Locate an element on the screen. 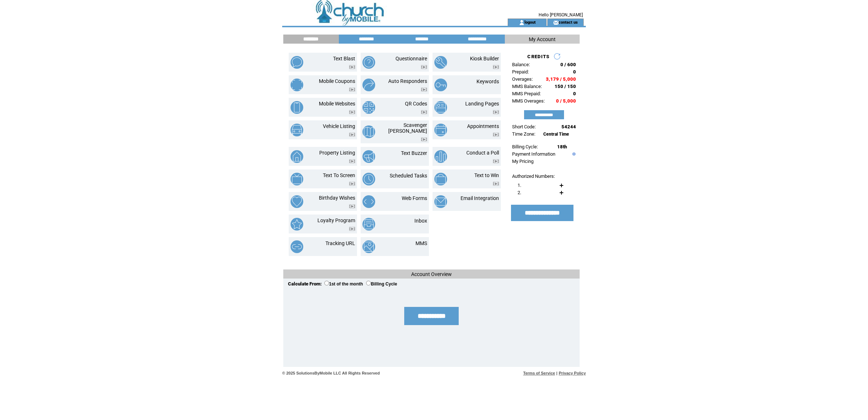 This screenshot has width=868, height=420. span: MMS Overages: is located at coordinates (528, 101).